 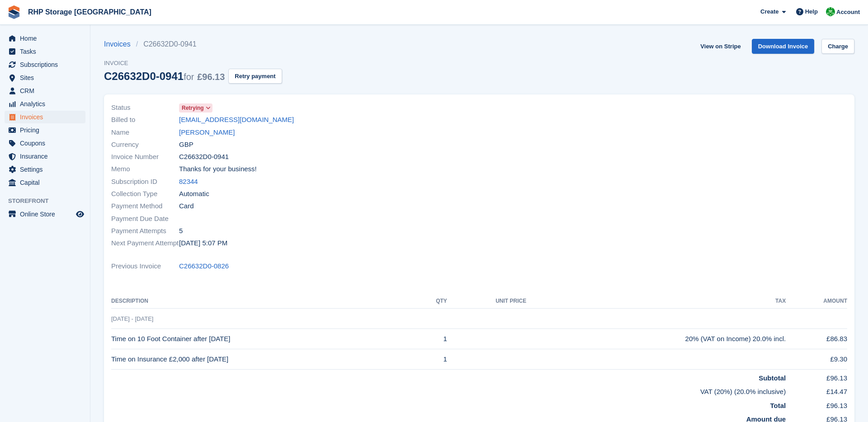 What do you see at coordinates (145, 206) in the screenshot?
I see `span: Payment Method` at bounding box center [145, 206].